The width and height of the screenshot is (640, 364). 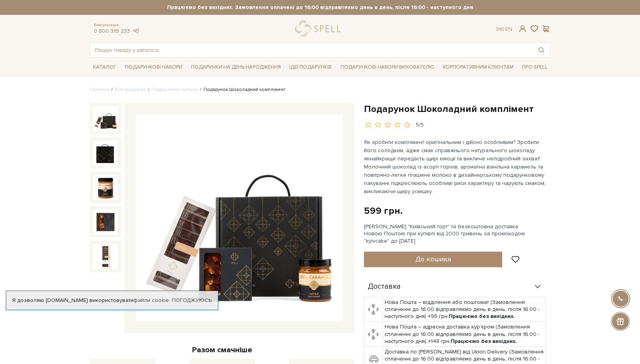 What do you see at coordinates (130, 90) in the screenshot?
I see `a: Вся продукція` at bounding box center [130, 90].